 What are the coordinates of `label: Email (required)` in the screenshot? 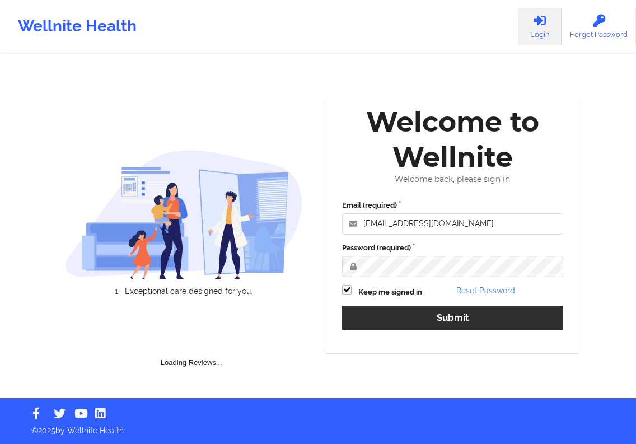 It's located at (453, 206).